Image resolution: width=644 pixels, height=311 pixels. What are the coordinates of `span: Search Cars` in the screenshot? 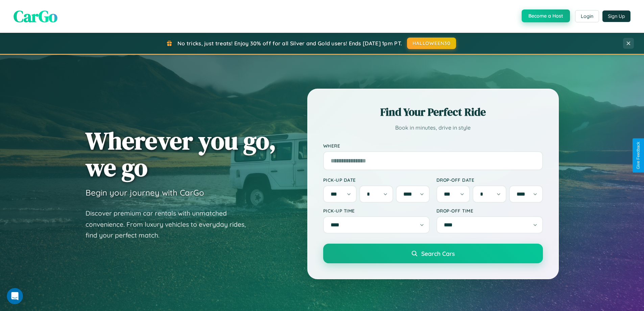 It's located at (438, 254).